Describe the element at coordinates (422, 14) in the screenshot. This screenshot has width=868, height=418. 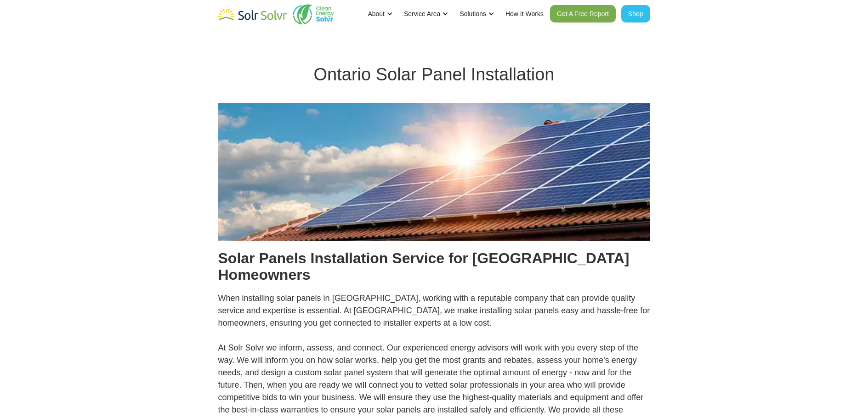
I see `div: Service Area` at that location.